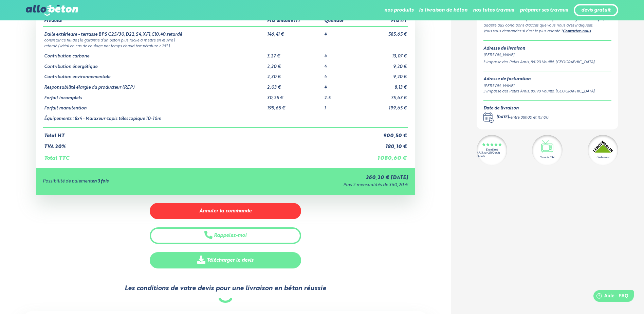 Image resolution: width=644 pixels, height=314 pixels. I want to click on td: Contribution énergétique, so click(154, 64).